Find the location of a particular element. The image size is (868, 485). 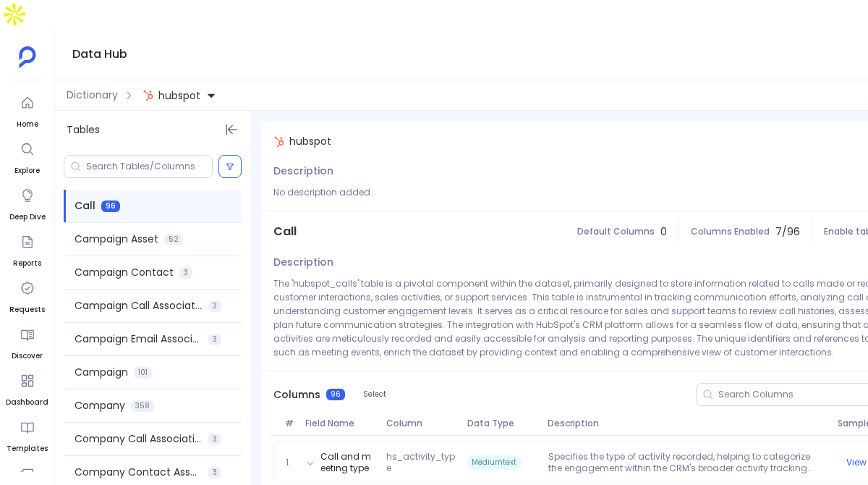

span: Data Type is located at coordinates (502, 423).